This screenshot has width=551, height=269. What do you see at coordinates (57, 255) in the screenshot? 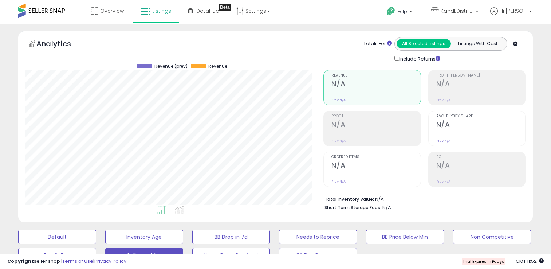
I see `button: Top Sellers` at bounding box center [57, 255].